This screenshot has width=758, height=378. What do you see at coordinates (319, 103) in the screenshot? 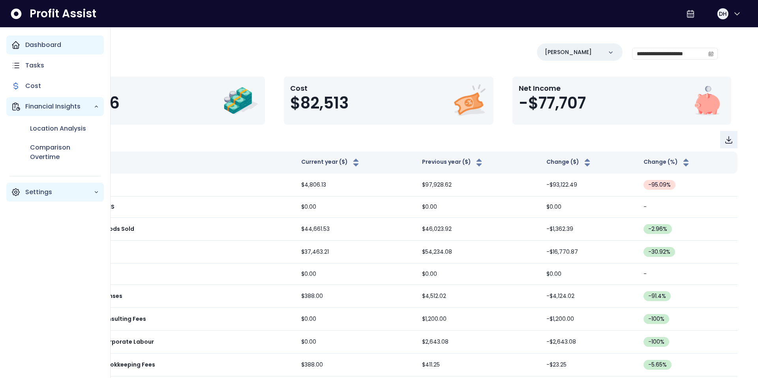
I see `span: $82,513` at bounding box center [319, 103].